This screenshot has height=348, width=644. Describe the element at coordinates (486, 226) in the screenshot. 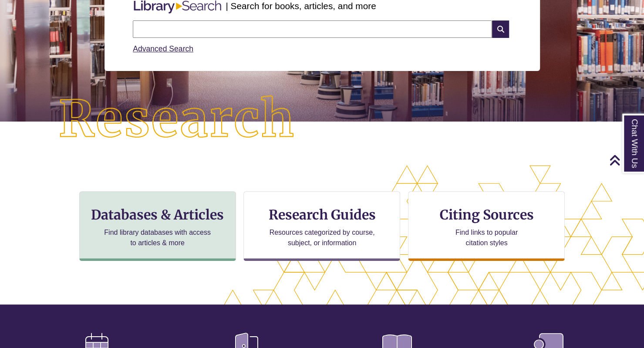

I see `a: Citing Sources Find links to popular citation styles` at that location.